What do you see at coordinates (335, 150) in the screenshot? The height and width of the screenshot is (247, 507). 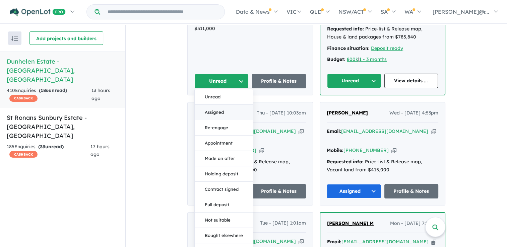 I see `strong: Mobile:` at bounding box center [335, 150].